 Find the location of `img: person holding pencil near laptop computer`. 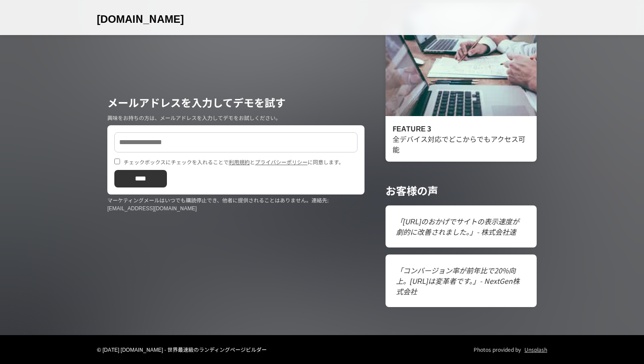

img: person holding pencil near laptop computer is located at coordinates (461, 59).